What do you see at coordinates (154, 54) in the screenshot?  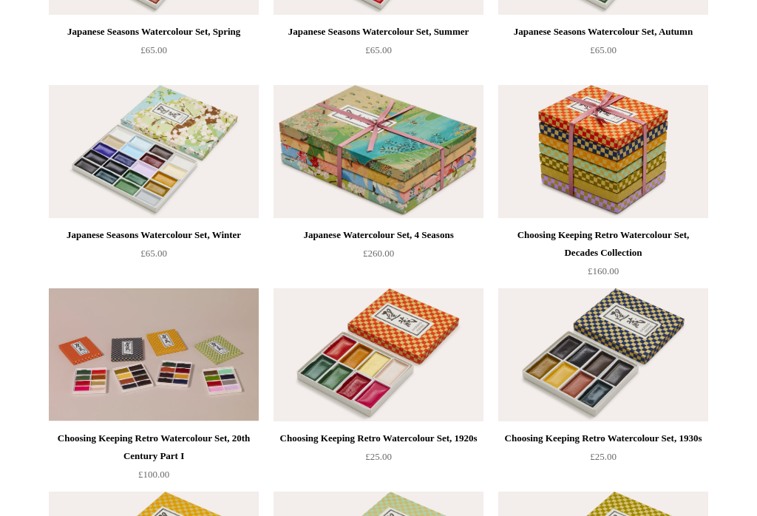 I see `a: Japanese Seasons Watercolour Set, Spring £65.00` at bounding box center [154, 54].